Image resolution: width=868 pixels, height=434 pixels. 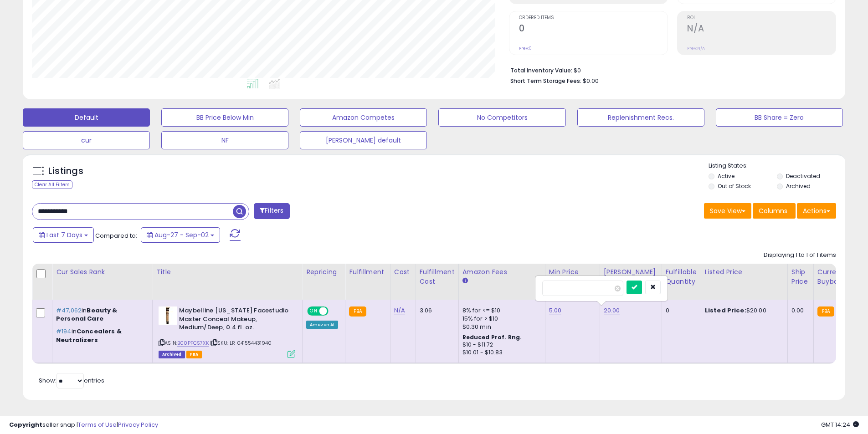 What do you see at coordinates (726, 176) in the screenshot?
I see `label: Active` at bounding box center [726, 176].